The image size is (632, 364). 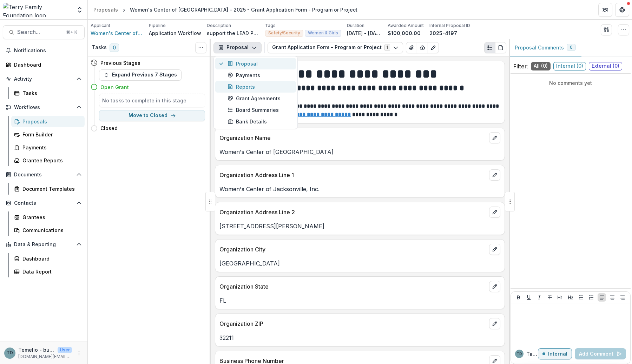 What do you see at coordinates (99, 47) in the screenshot?
I see `h3: Tasks` at bounding box center [99, 47].